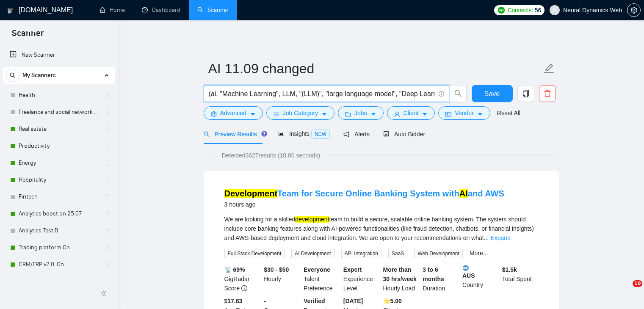 Image resolution: width=644 pixels, height=309 pixels. What do you see at coordinates (433, 275) in the screenshot?
I see `b: 3 to 6 months` at bounding box center [433, 275].